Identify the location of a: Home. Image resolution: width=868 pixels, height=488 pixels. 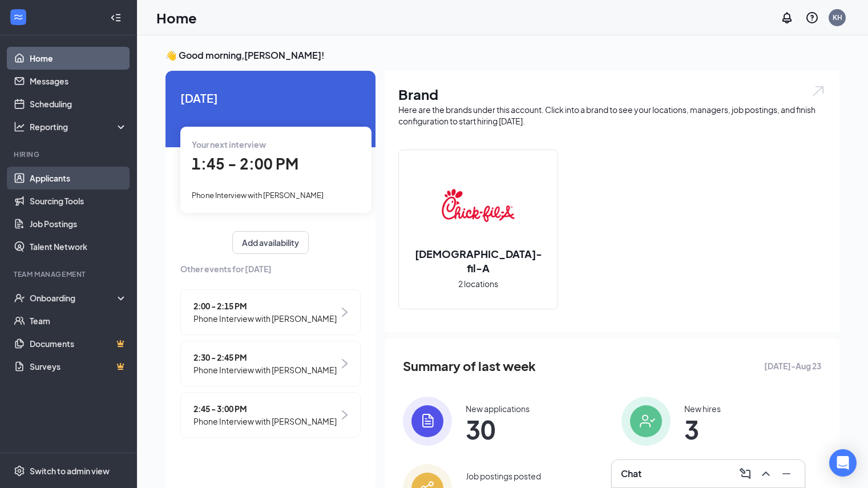
(78, 58).